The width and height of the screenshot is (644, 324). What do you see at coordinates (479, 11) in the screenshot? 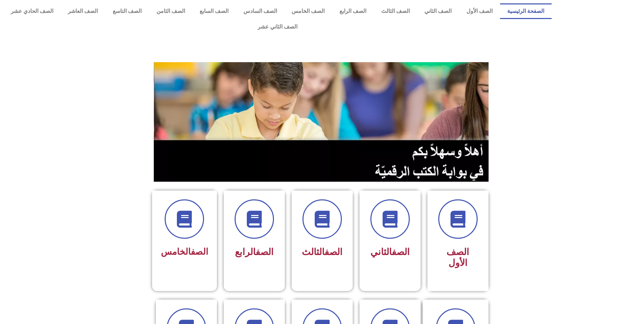
I see `a: الصف الأول` at bounding box center [479, 11].